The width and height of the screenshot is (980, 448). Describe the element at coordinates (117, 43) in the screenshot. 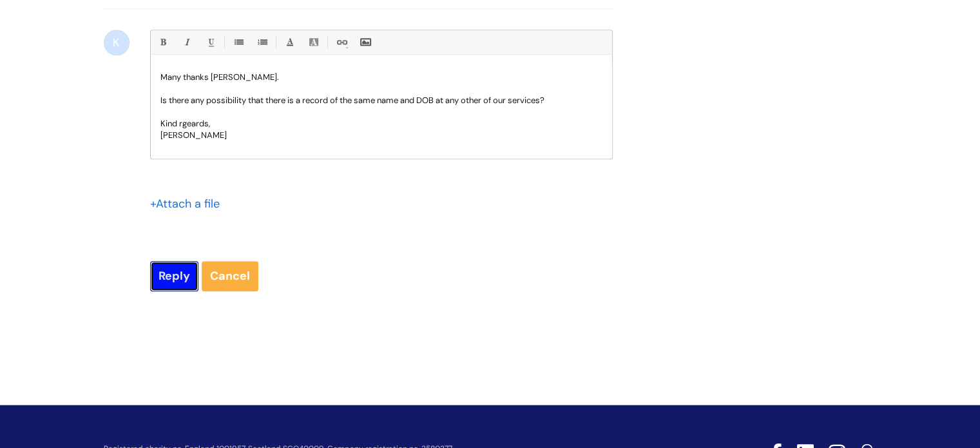

I see `div: K` at that location.